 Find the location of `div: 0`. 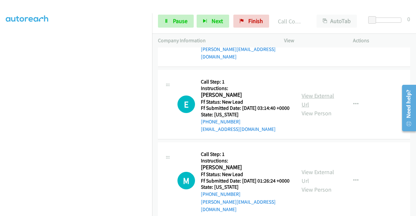

div: 0 is located at coordinates (409, 19).